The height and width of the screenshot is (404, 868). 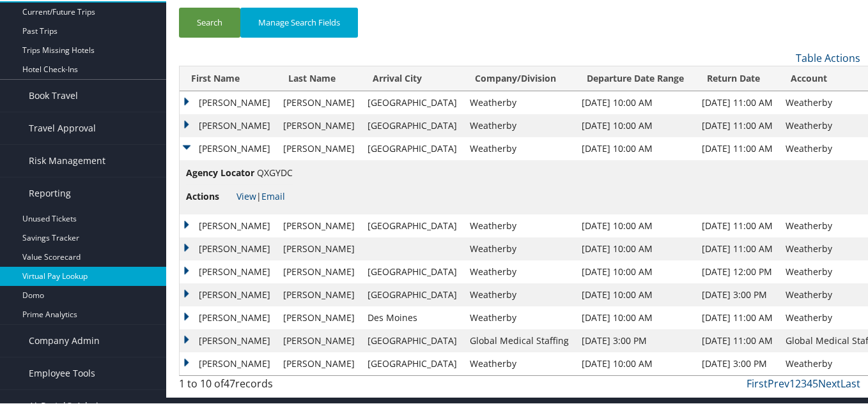 I want to click on span: 47, so click(x=229, y=383).